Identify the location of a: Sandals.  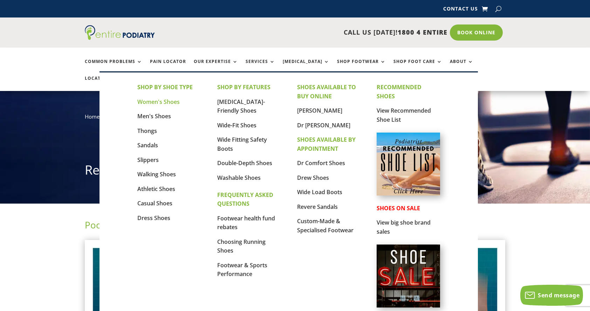
(147, 145).